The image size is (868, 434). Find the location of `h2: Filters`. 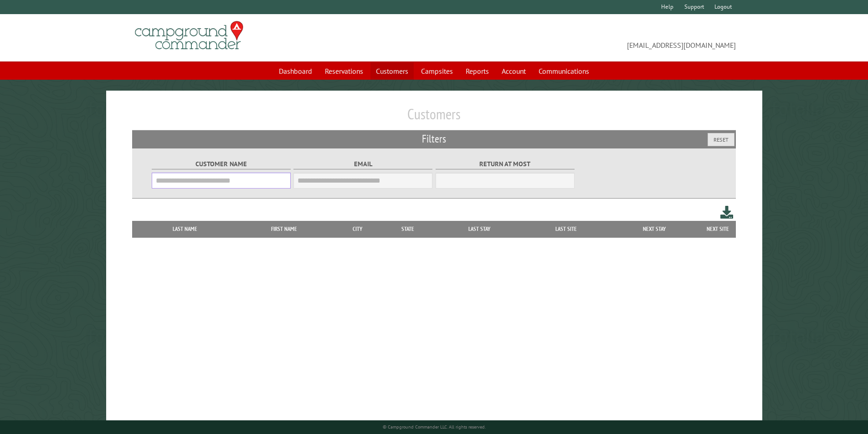

h2: Filters is located at coordinates (434, 139).